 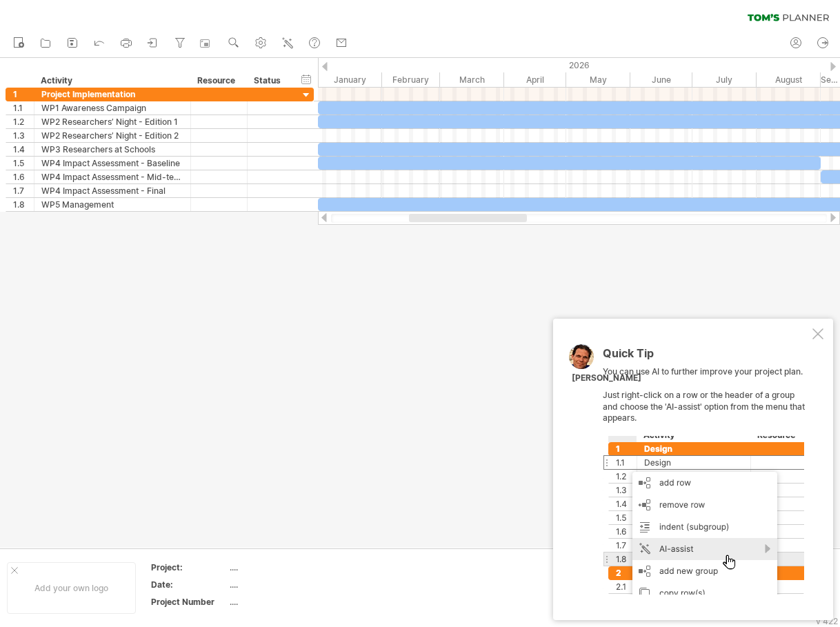 What do you see at coordinates (662, 79) in the screenshot?
I see `div: June 2026` at bounding box center [662, 79].